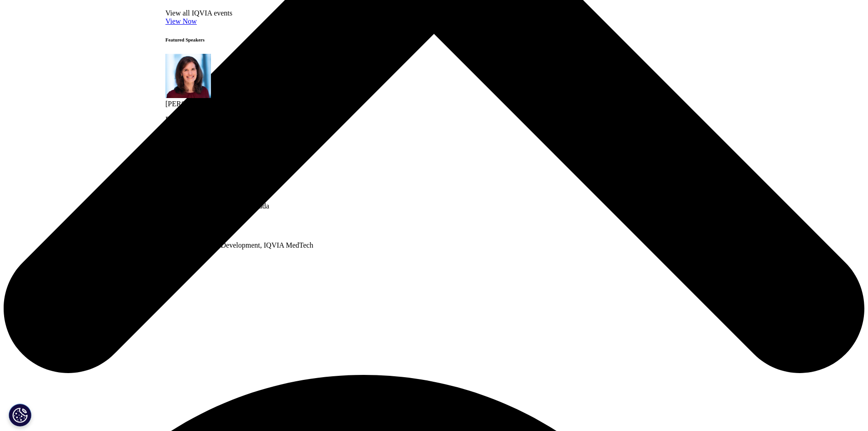  Describe the element at coordinates (253, 13) in the screenshot. I see `div: View all IQVIA events` at that location.